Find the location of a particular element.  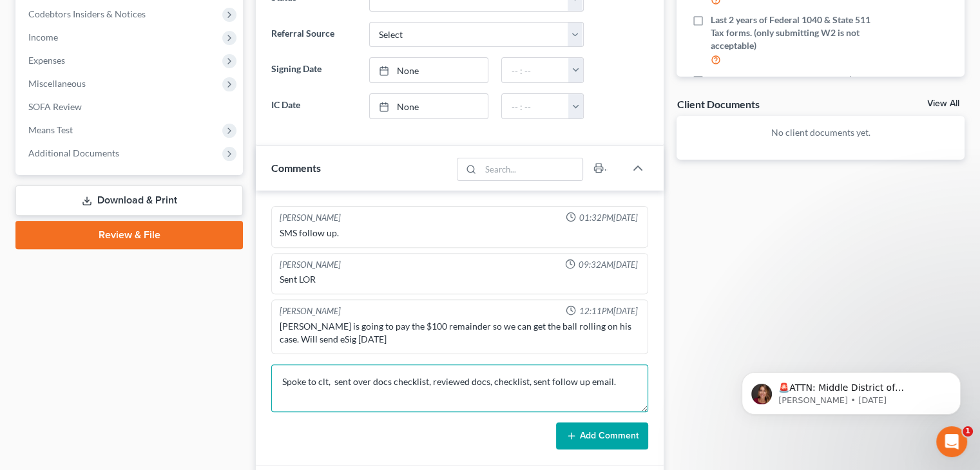

label: IC Date is located at coordinates (313, 106).